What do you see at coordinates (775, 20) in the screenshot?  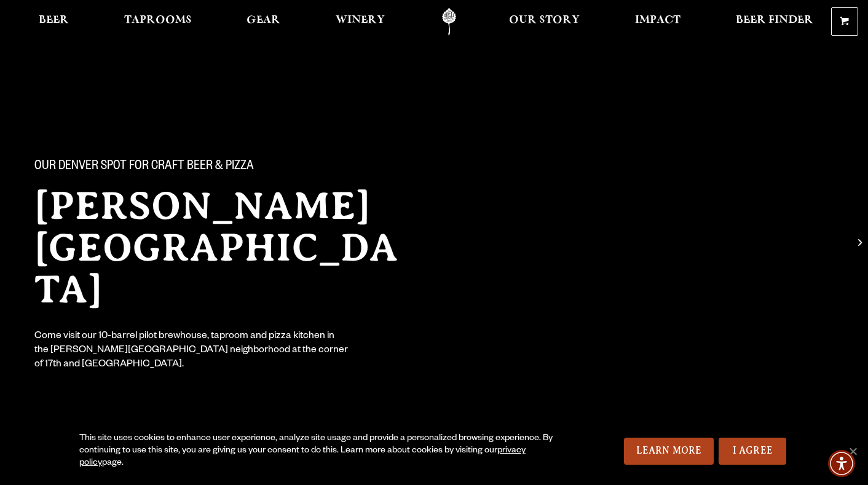 I see `span: Beer Finder` at bounding box center [775, 20].